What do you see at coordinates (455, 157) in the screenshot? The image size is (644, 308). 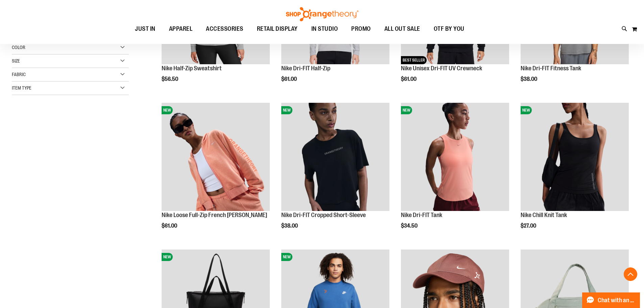 I see `a: Nike Dri-FIT TankNEW` at bounding box center [455, 157].